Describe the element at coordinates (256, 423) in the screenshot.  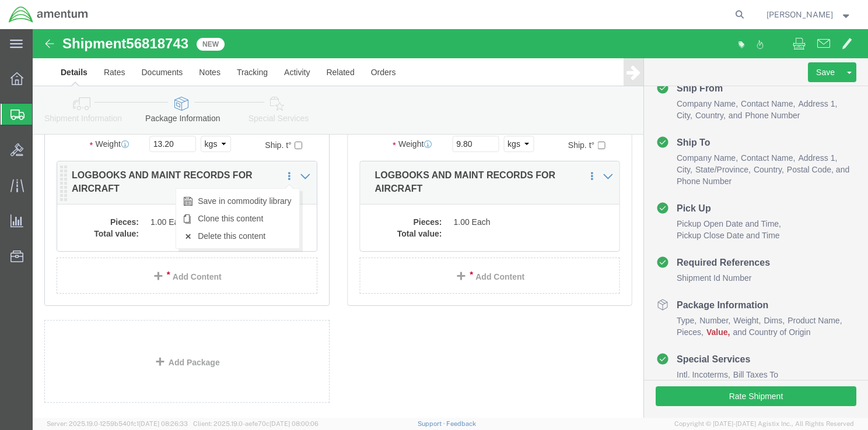
I see `span: Client: 2025.19.0-aefe70c` at that location.